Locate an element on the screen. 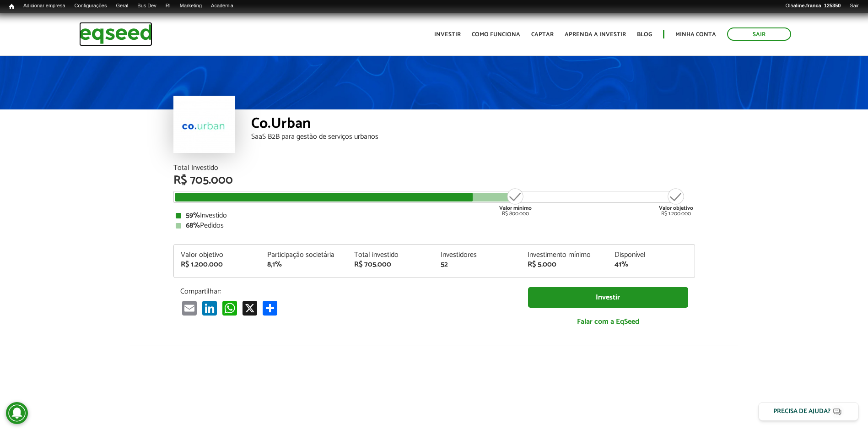 Image resolution: width=868 pixels, height=430 pixels. div: 41% is located at coordinates (651, 265).